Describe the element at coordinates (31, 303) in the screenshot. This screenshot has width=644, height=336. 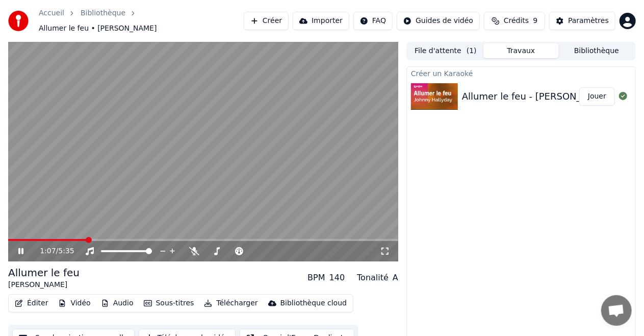
I see `button: Éditer` at that location.